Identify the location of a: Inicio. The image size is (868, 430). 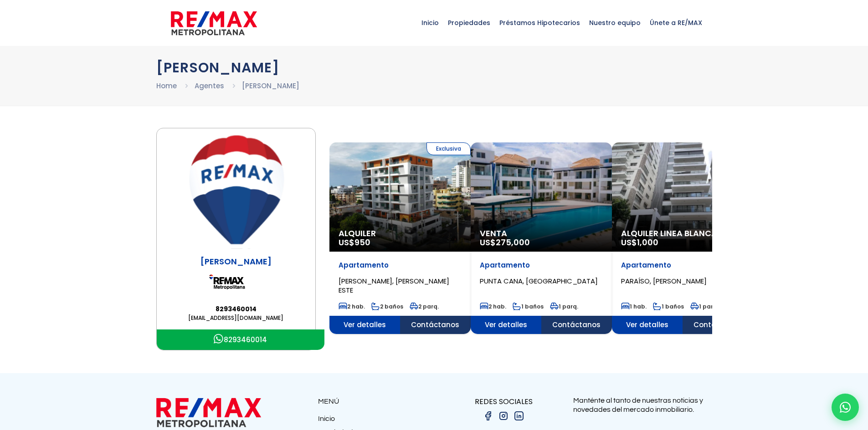
(376, 421).